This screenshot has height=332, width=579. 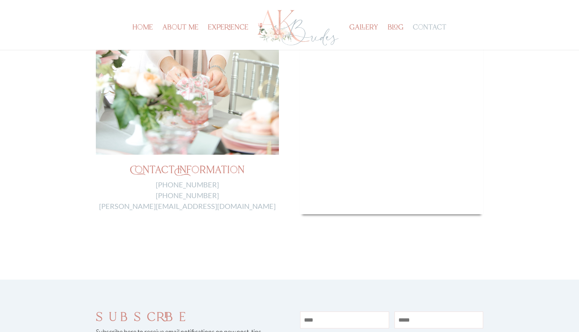 I want to click on a: contact, so click(x=430, y=37).